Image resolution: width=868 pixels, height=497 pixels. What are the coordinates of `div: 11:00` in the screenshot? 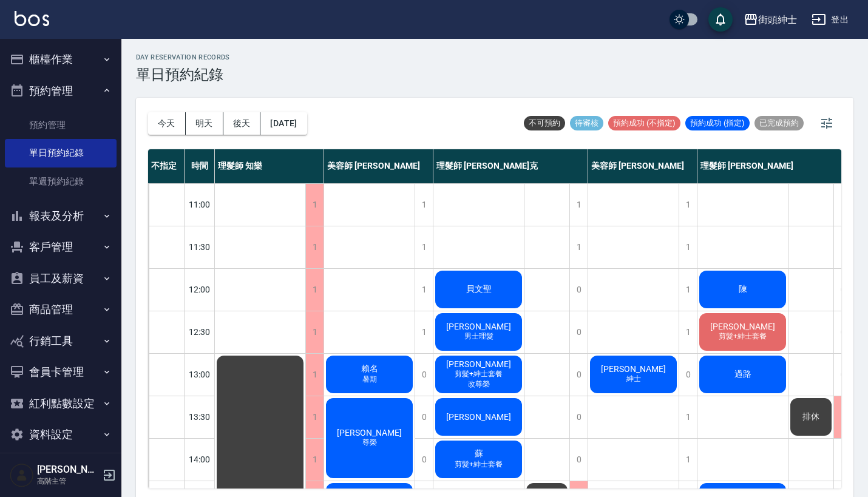 It's located at (199, 204).